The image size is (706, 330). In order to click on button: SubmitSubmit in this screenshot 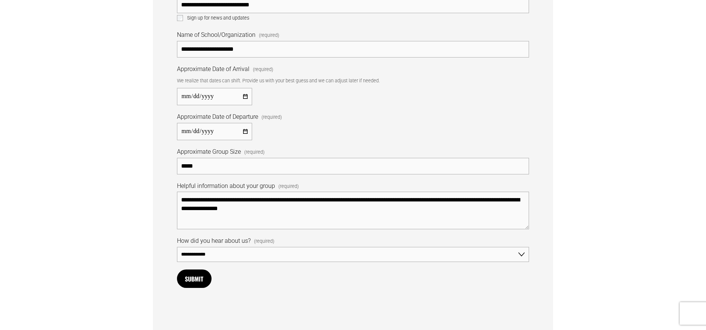, I will do `click(194, 279)`.